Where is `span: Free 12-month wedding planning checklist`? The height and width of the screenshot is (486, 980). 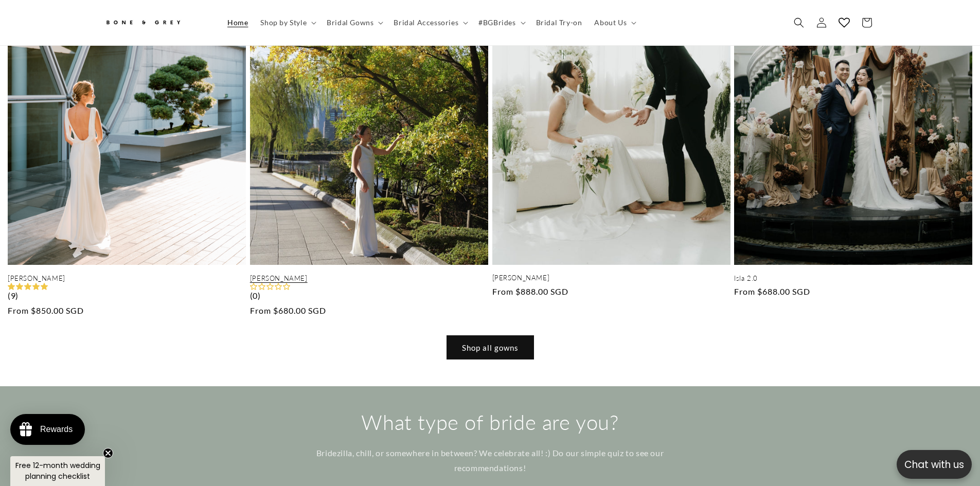
span: Free 12-month wedding planning checklist is located at coordinates (58, 471).